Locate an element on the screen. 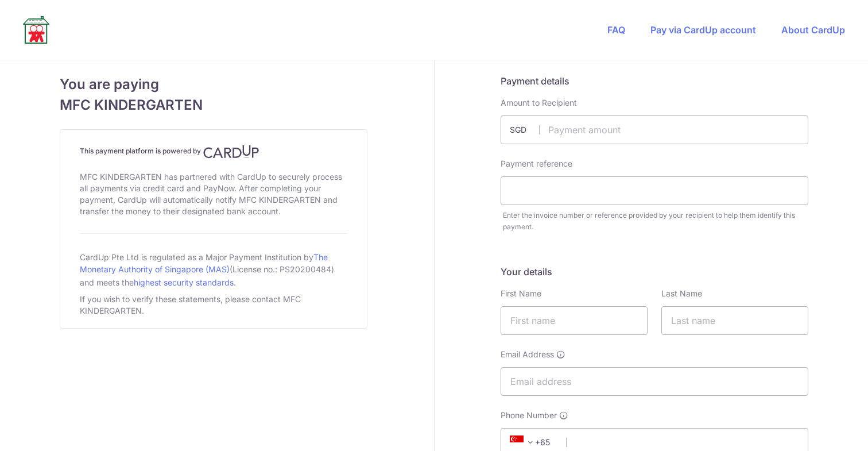 The image size is (868, 451). img: CardUp is located at coordinates (231, 151).